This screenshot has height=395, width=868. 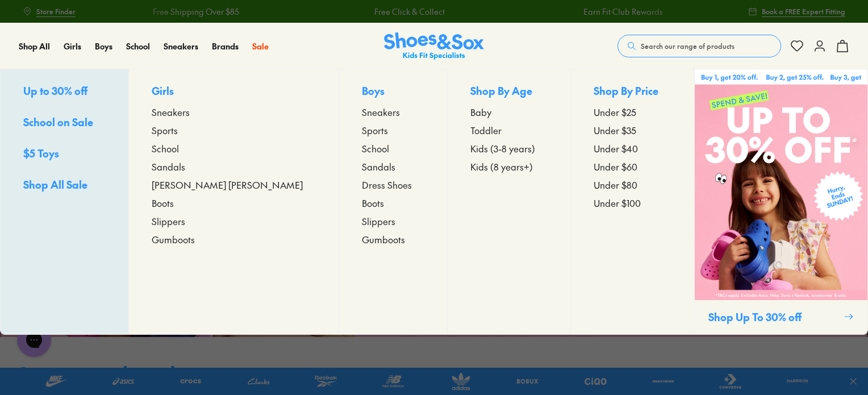 I want to click on span: Boys, so click(x=103, y=46).